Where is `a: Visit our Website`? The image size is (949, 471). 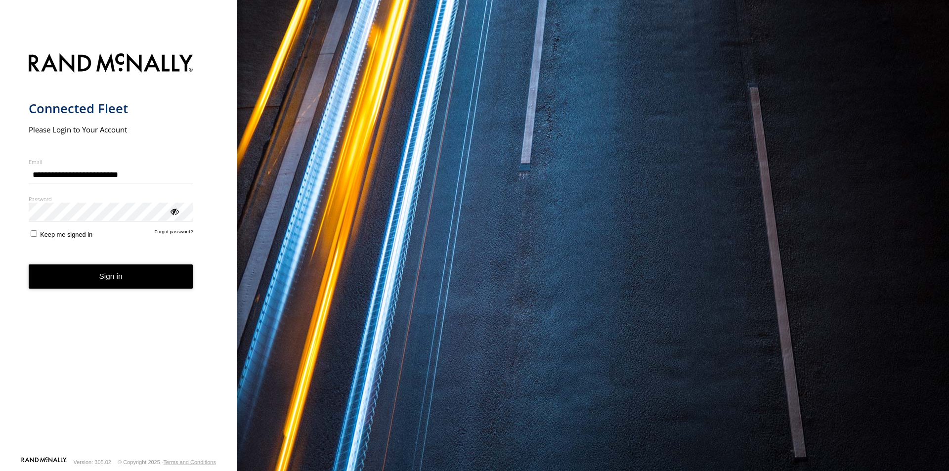
a: Visit our Website is located at coordinates (44, 462).